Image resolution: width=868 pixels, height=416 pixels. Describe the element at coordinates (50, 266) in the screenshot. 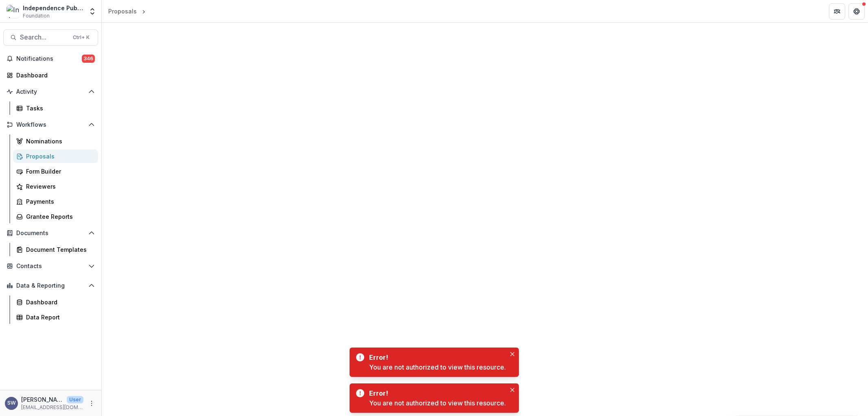

I see `span: Contacts` at that location.